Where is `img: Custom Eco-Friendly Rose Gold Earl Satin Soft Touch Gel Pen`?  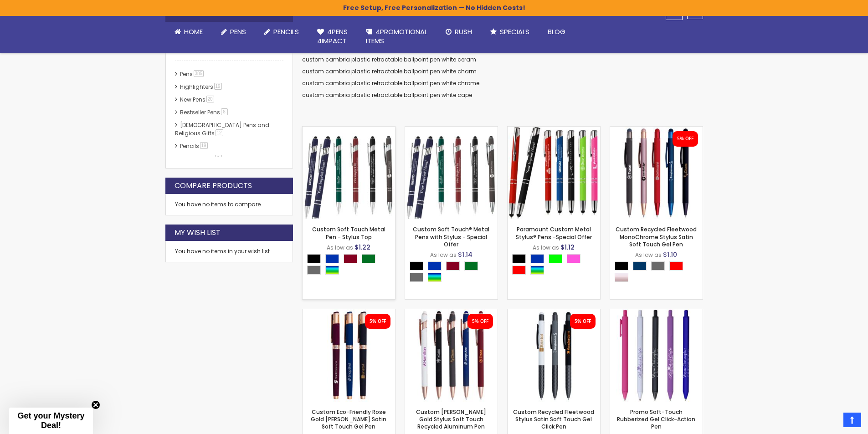
img: Custom Eco-Friendly Rose Gold Earl Satin Soft Touch Gel Pen is located at coordinates (349, 355).